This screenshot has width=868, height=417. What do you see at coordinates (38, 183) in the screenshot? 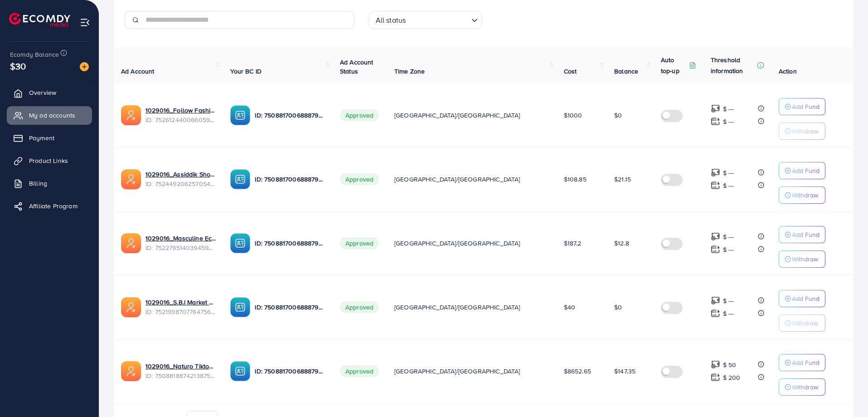
I see `span: Billing` at bounding box center [38, 183].